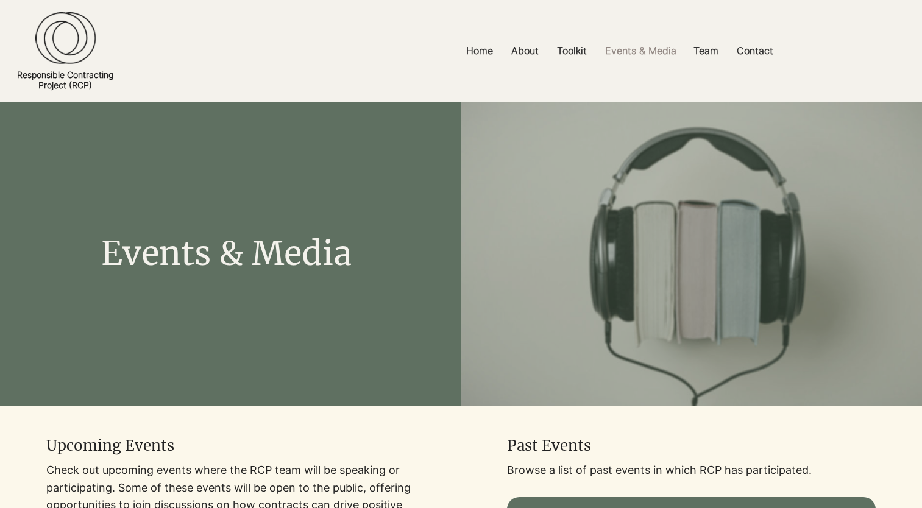 The width and height of the screenshot is (922, 508). I want to click on span: Events & Media, so click(226, 253).